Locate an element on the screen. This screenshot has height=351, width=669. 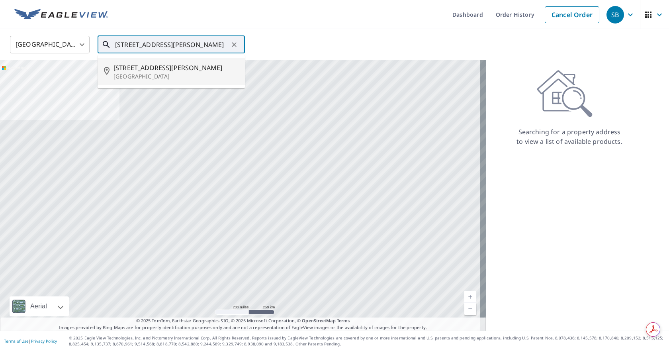
img: EV Logo is located at coordinates (61, 15).